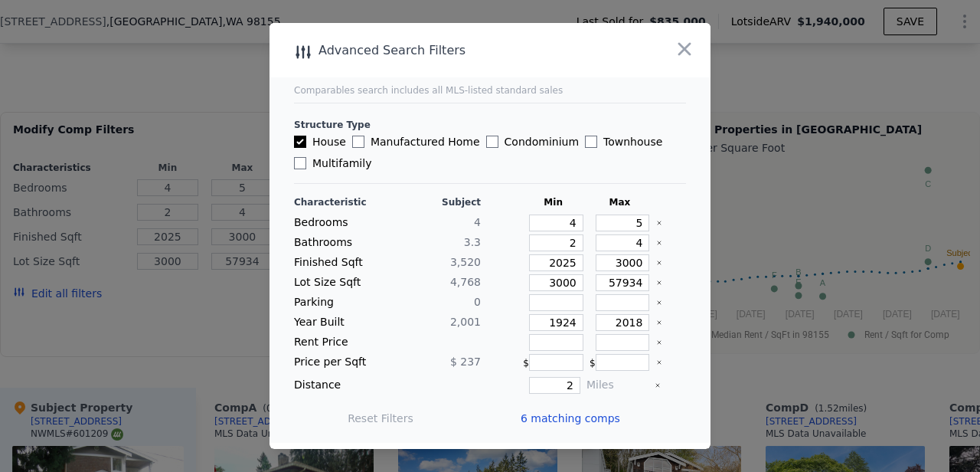 The width and height of the screenshot is (980, 472). I want to click on span: 3,520, so click(465, 262).